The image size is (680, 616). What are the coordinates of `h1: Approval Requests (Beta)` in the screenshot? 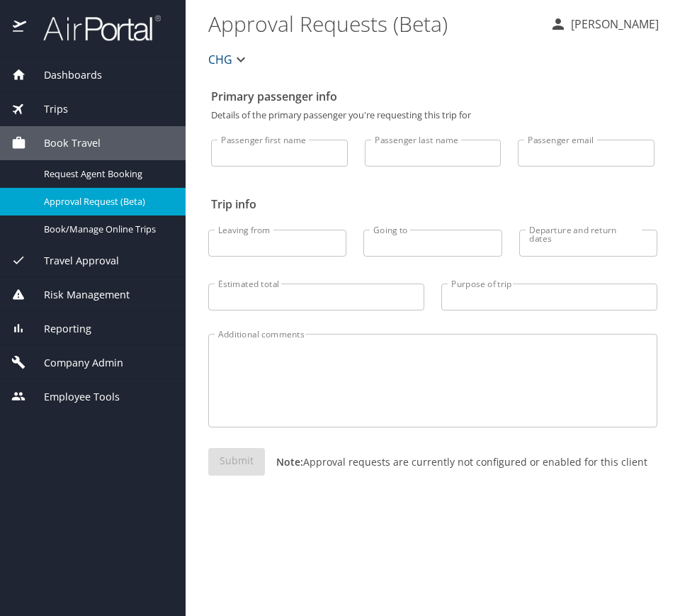 It's located at (374, 23).